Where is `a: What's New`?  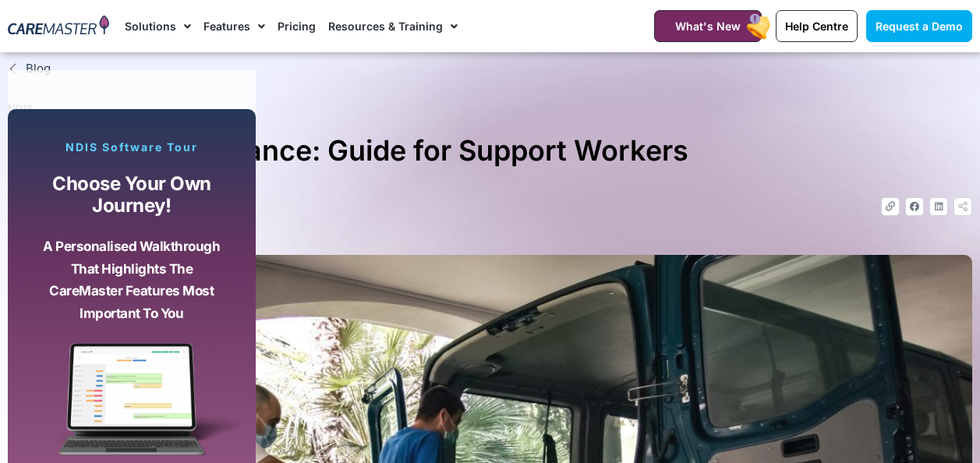 a: What's New is located at coordinates (708, 26).